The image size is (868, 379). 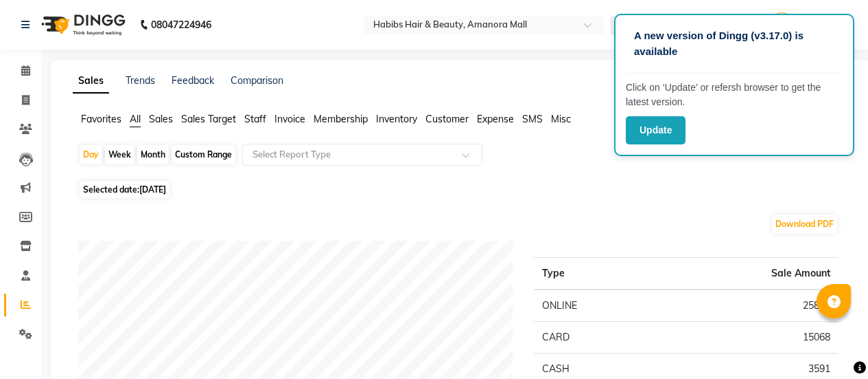 I want to click on img: Manager, so click(x=782, y=24).